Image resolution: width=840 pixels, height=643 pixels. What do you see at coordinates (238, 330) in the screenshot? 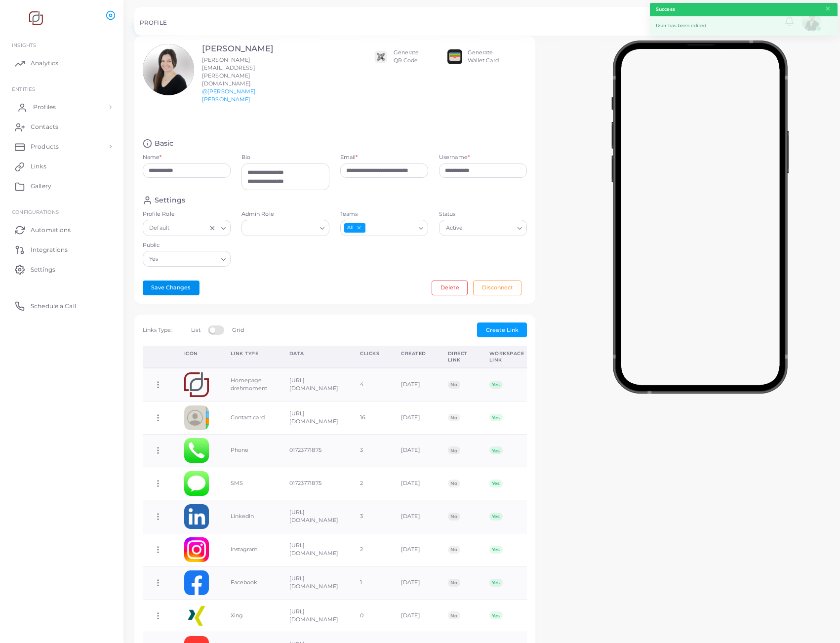
I see `label: Grid` at bounding box center [238, 330].